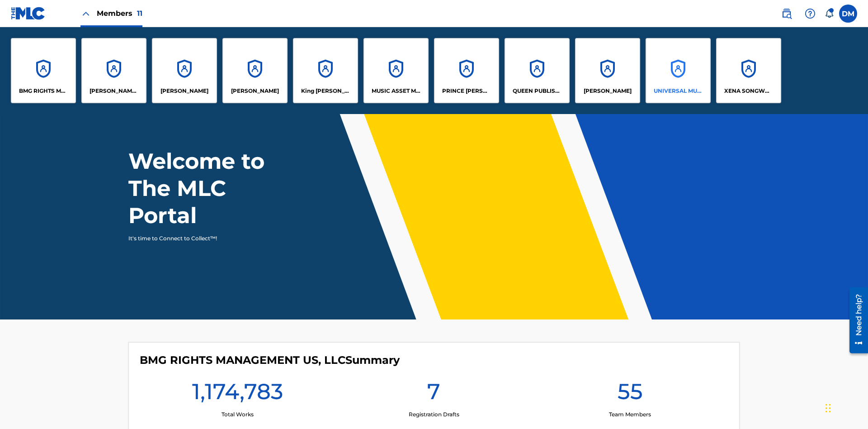  I want to click on a: AccountsBMG RIGHTS MANAGEMENT US, LLC, so click(43, 71).